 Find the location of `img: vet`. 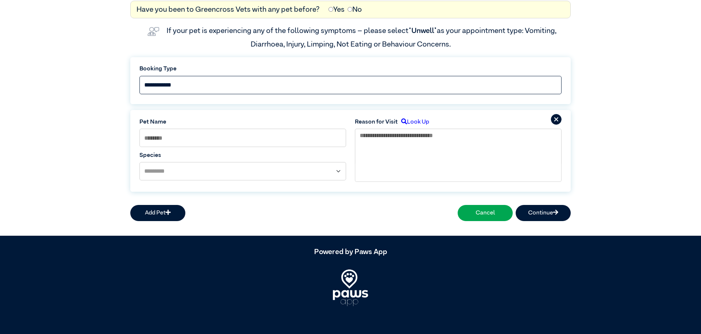

img: vet is located at coordinates (153, 32).